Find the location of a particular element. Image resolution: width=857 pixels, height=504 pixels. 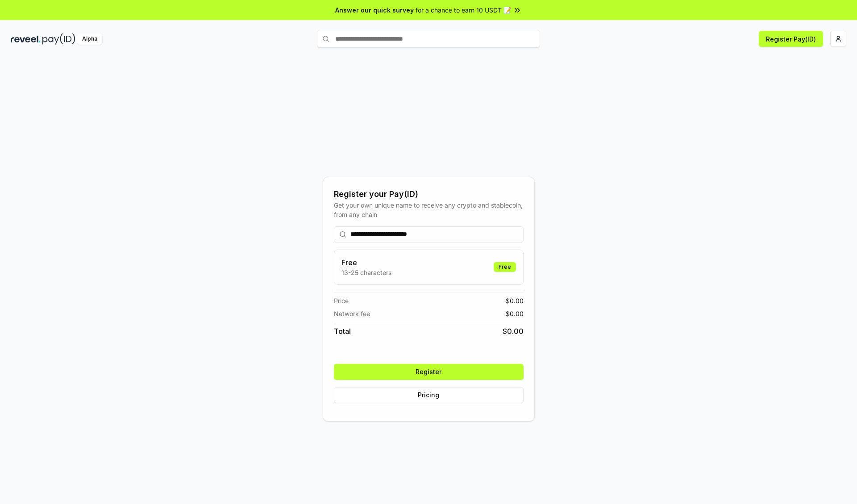

p: 13-25 characters is located at coordinates (366, 273).